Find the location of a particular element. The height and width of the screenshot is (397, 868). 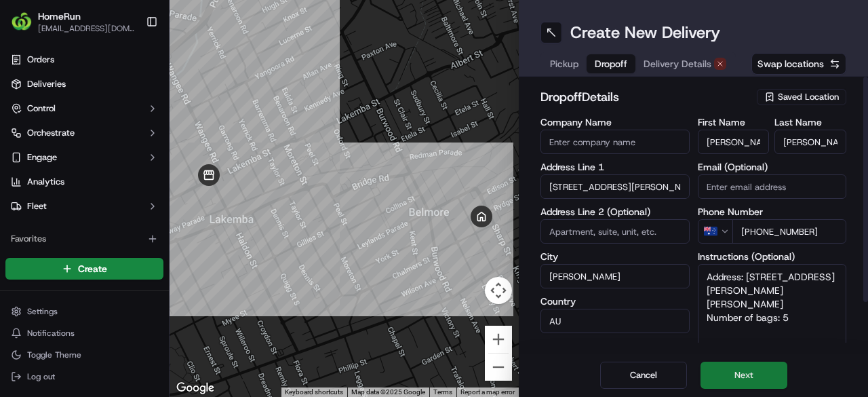

span: Create is located at coordinates (92, 269).